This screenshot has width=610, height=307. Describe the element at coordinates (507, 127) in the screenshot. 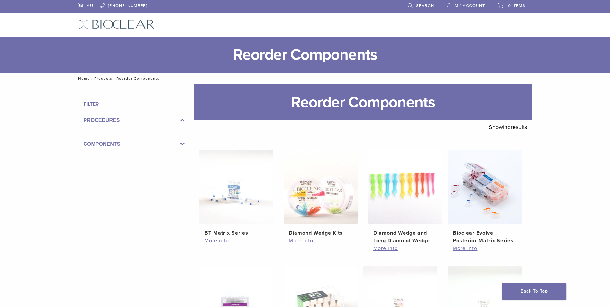

I see `p: Showing results` at that location.